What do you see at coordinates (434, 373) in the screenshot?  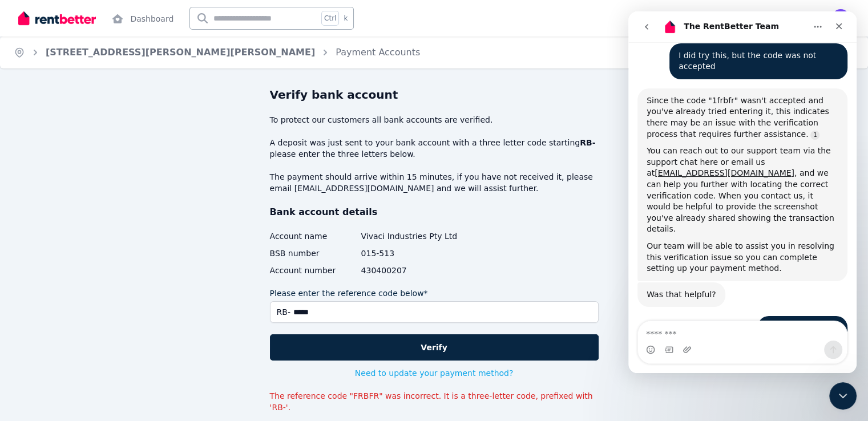 I see `button: Need to update your payment method?` at bounding box center [434, 373].